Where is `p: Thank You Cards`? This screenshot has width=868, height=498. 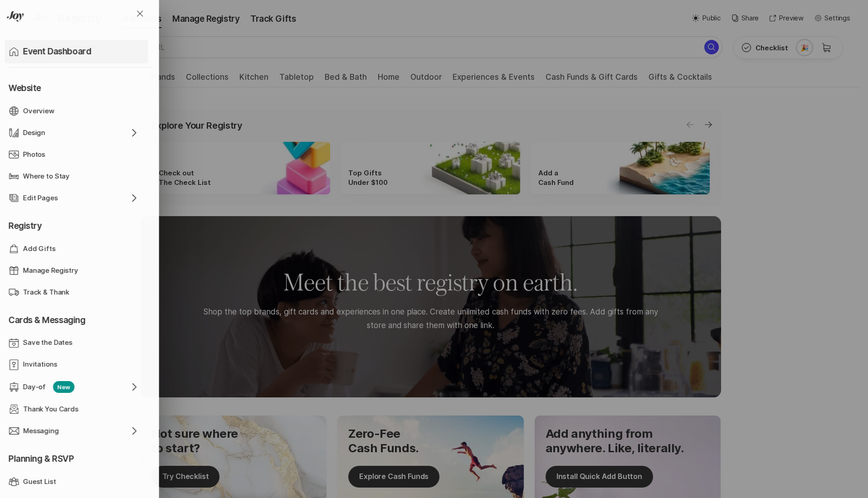 p: Thank You Cards is located at coordinates (51, 409).